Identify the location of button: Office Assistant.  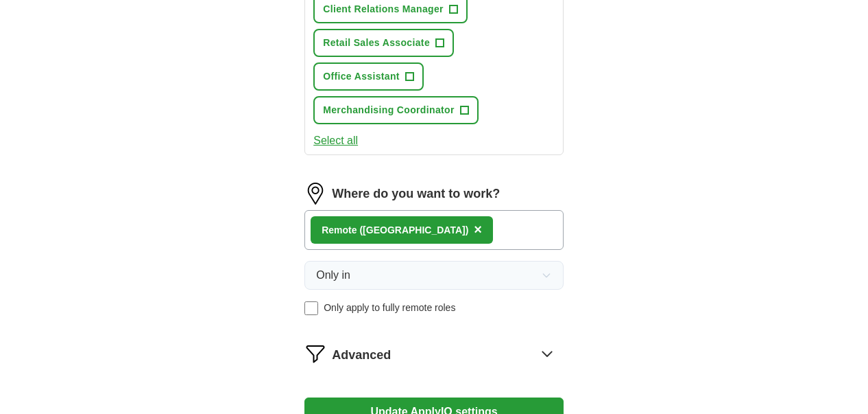
(368, 76).